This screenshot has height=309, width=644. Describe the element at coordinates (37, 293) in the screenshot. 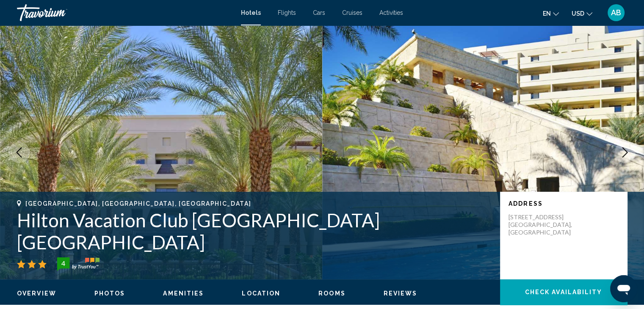

I see `button: Overview` at that location.